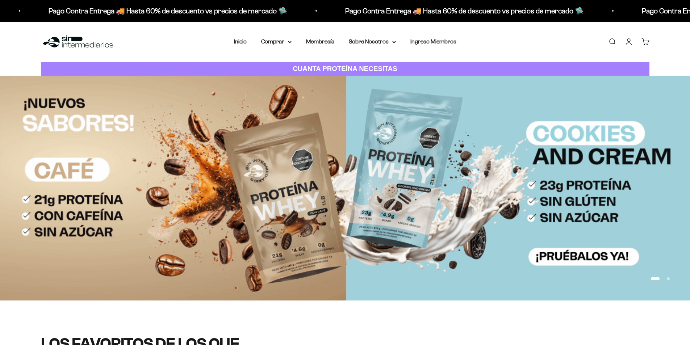  What do you see at coordinates (345, 68) in the screenshot?
I see `strong: CUANTA PROTEÍNA NECESITAS` at bounding box center [345, 68].